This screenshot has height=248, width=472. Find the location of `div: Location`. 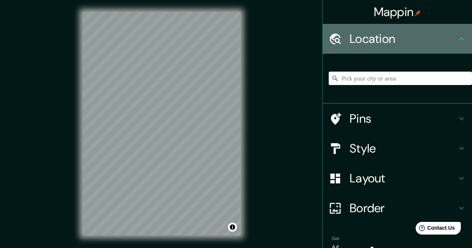

div: Location is located at coordinates (397, 39).